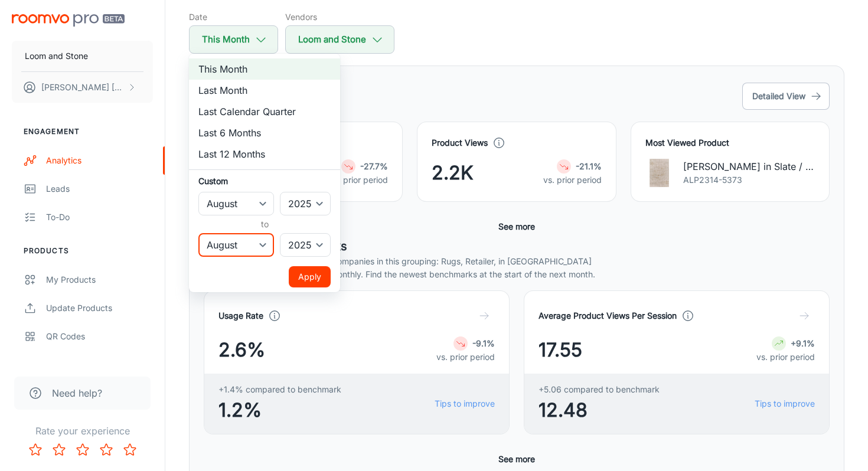  What do you see at coordinates (265, 154) in the screenshot?
I see `li: Last 12 Months` at bounding box center [265, 154].